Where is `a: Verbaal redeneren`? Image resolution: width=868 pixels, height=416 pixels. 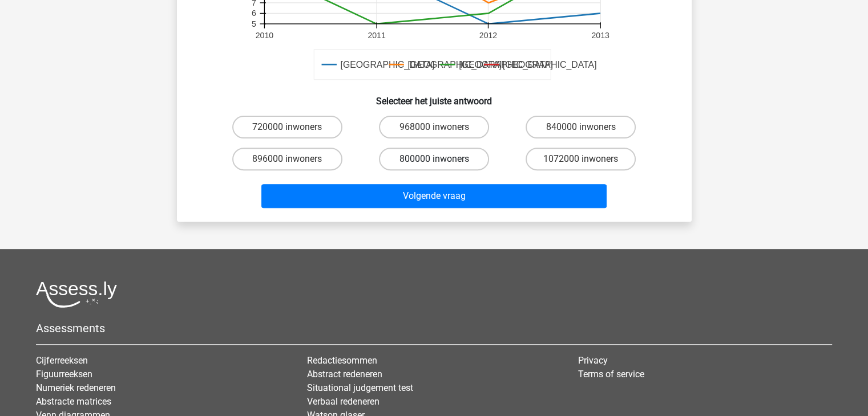
a: Verbaal redeneren is located at coordinates (343, 401).